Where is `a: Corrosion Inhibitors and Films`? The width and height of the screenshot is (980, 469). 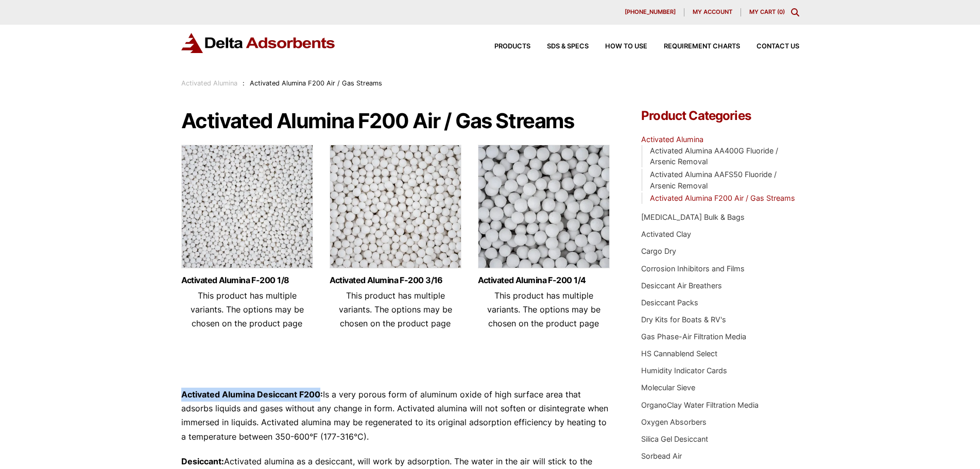 a: Corrosion Inhibitors and Films is located at coordinates (693, 269).